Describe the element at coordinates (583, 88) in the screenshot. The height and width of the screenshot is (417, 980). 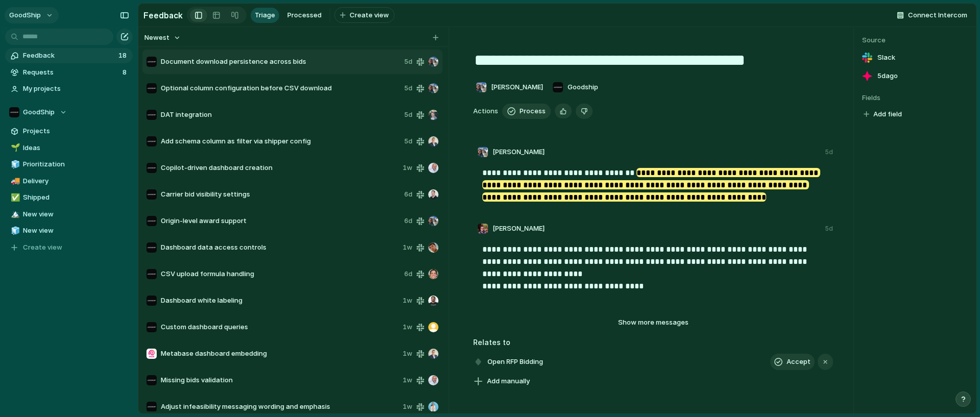
I see `span: Goodship` at that location.